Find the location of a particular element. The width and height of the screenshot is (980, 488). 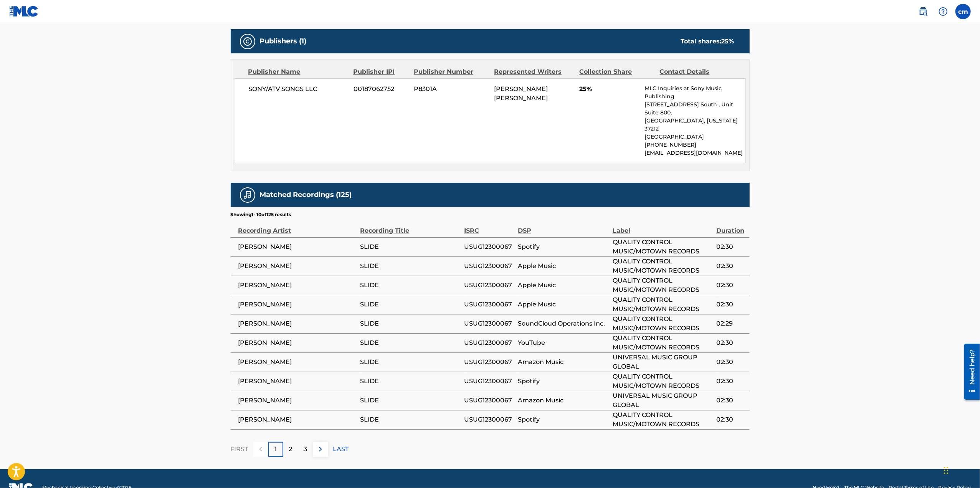

span: SoundCloud Operations Inc. is located at coordinates (563, 323).